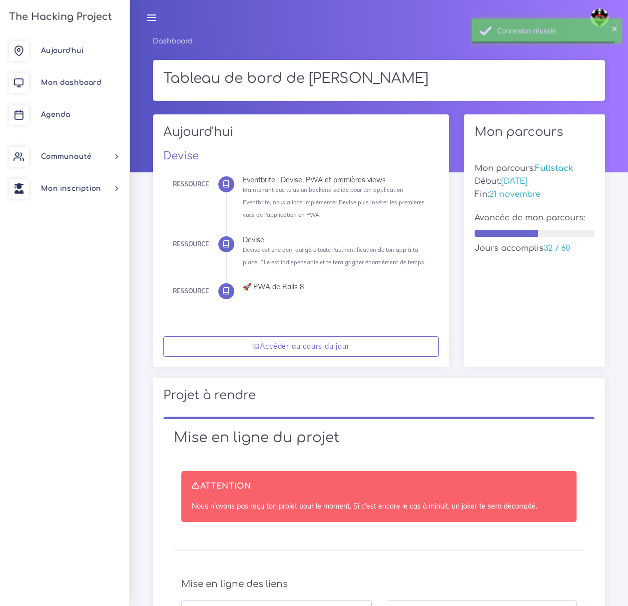 The height and width of the screenshot is (606, 628). Describe the element at coordinates (66, 156) in the screenshot. I see `span: Communauté` at that location.